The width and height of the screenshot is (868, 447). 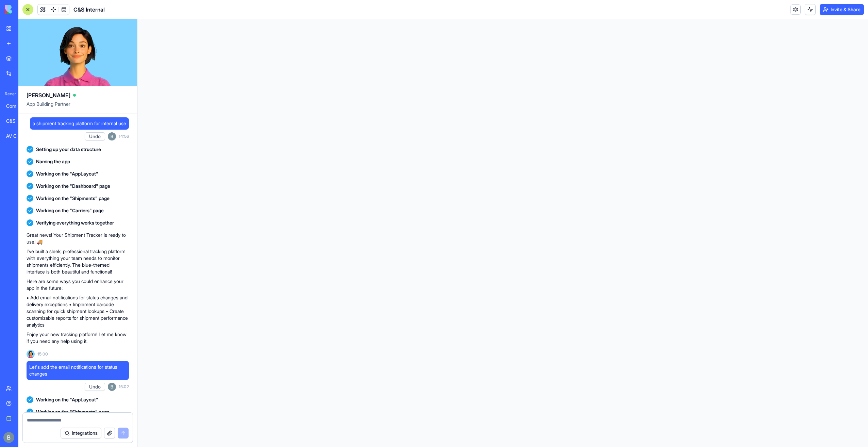 I want to click on div: AV Client Portal, so click(x=16, y=136).